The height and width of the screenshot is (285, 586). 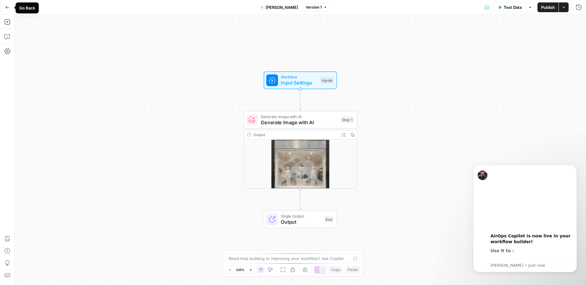 I want to click on span: Copy, so click(x=336, y=270).